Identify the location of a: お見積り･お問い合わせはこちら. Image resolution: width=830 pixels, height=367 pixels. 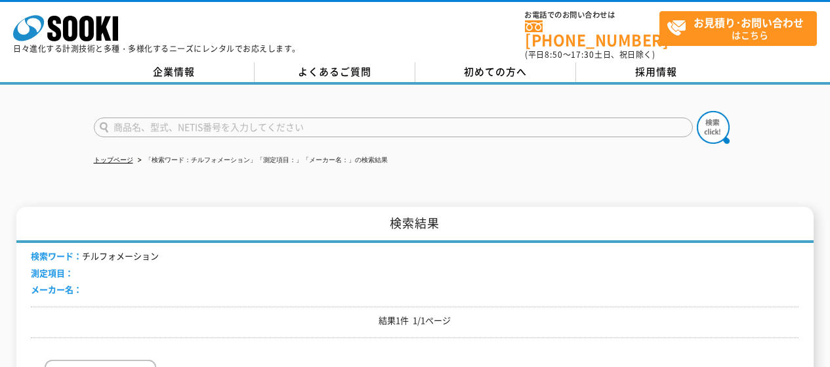
(738, 28).